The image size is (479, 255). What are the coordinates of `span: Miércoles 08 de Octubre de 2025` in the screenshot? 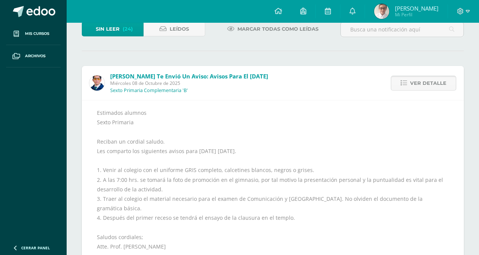 It's located at (189, 83).